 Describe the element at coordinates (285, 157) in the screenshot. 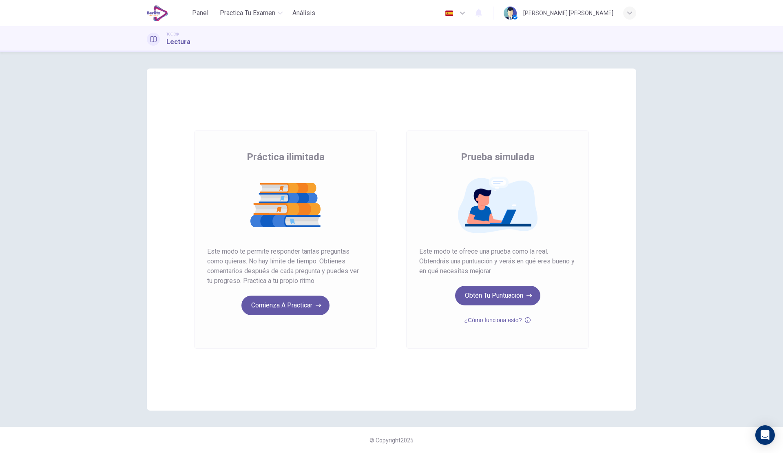

I see `span: Práctica ilimitada` at that location.